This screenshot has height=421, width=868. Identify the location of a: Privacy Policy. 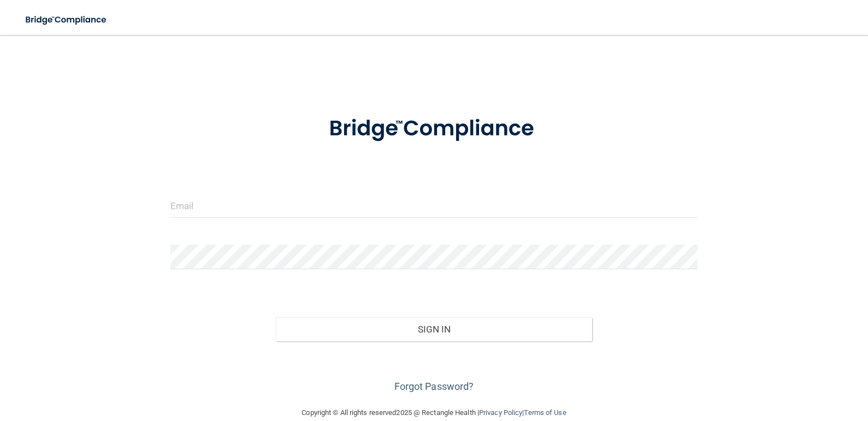
(500, 412).